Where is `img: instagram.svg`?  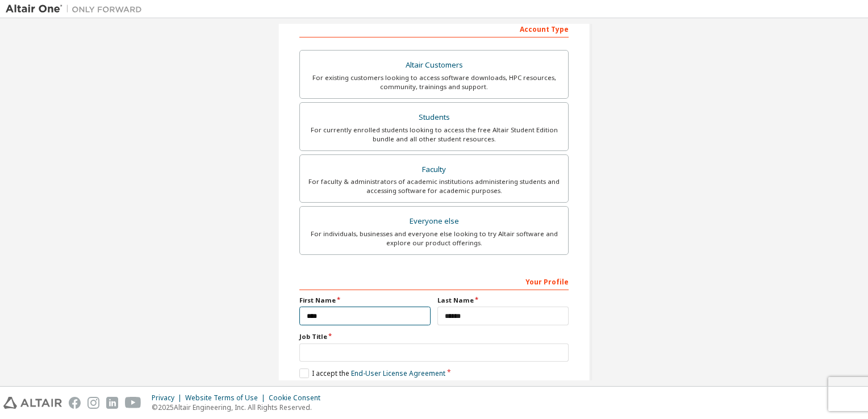 img: instagram.svg is located at coordinates (93, 402).